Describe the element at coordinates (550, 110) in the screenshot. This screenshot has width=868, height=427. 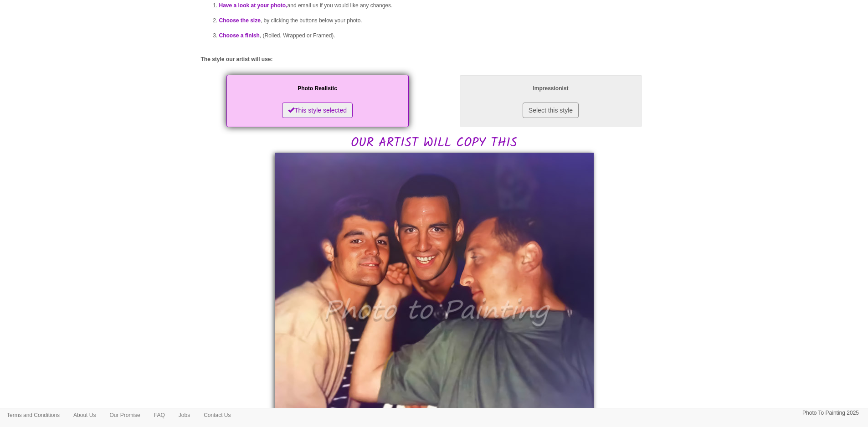
I see `button: Select this style` at that location.